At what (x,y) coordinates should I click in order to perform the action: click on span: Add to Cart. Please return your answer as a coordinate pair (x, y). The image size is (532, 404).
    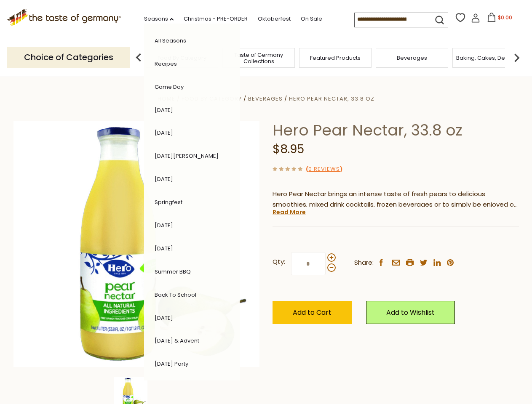
    Looking at the image, I should click on (312, 312).